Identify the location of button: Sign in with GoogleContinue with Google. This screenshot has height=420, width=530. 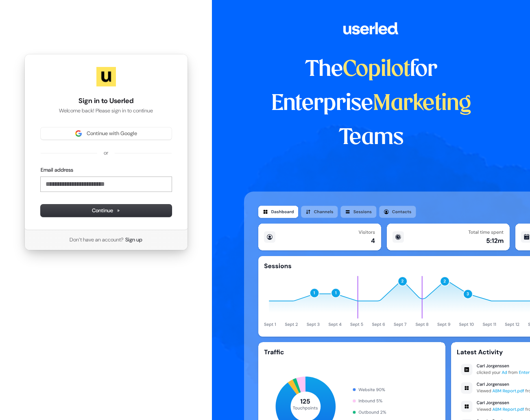
(106, 133).